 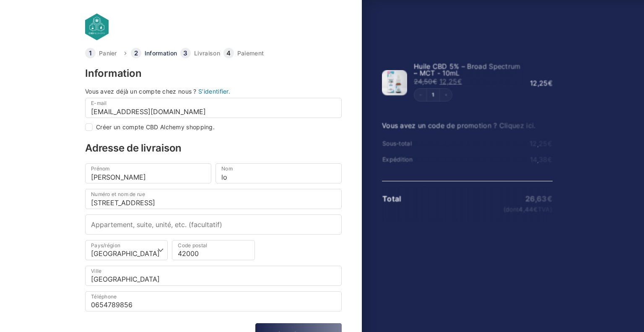 I want to click on input: Ville, so click(x=214, y=275).